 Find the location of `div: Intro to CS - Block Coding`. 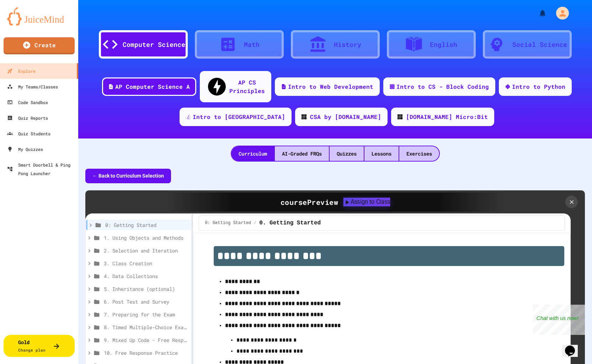

div: Intro to CS - Block Coding is located at coordinates (442, 87).